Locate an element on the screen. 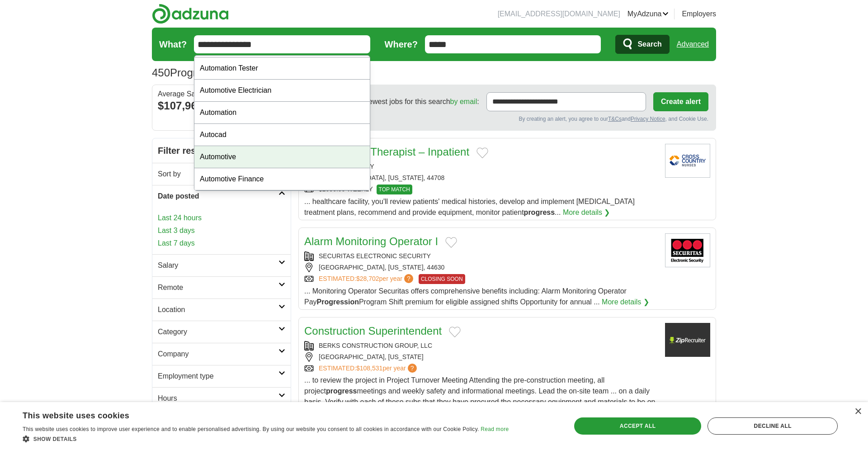 This screenshot has width=868, height=450. a: Last 7 days is located at coordinates (221, 243).